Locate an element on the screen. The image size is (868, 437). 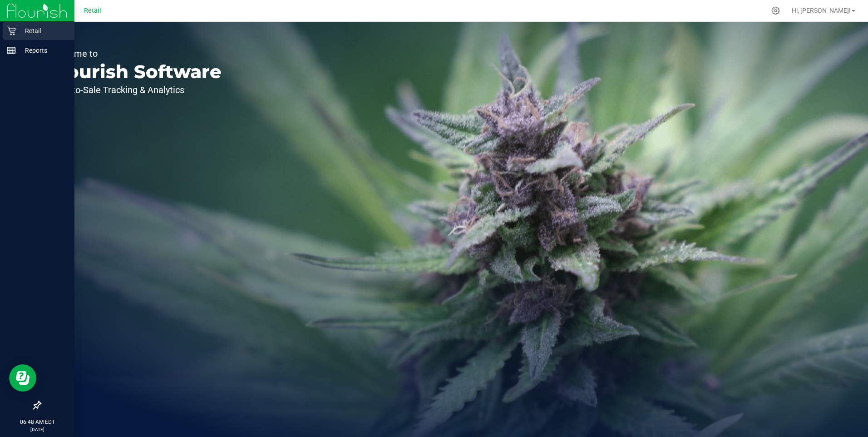
inline-svg: Reports is located at coordinates (12, 50).